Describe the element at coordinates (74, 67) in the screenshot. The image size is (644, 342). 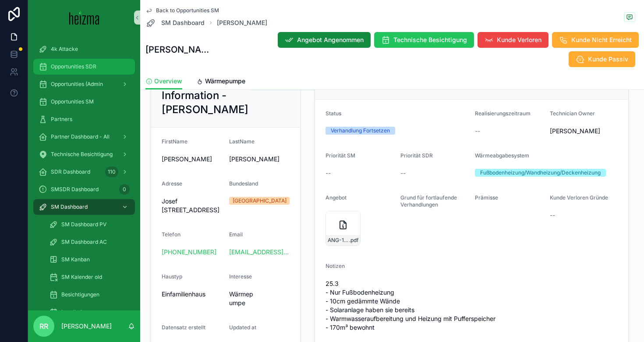
I see `span: Opportunities SDR` at that location.